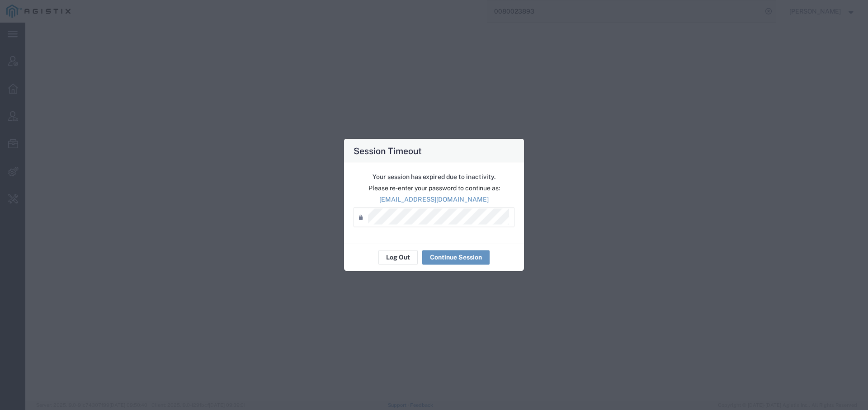 The width and height of the screenshot is (868, 410). Describe the element at coordinates (387, 150) in the screenshot. I see `h4: Session Timeout` at that location.